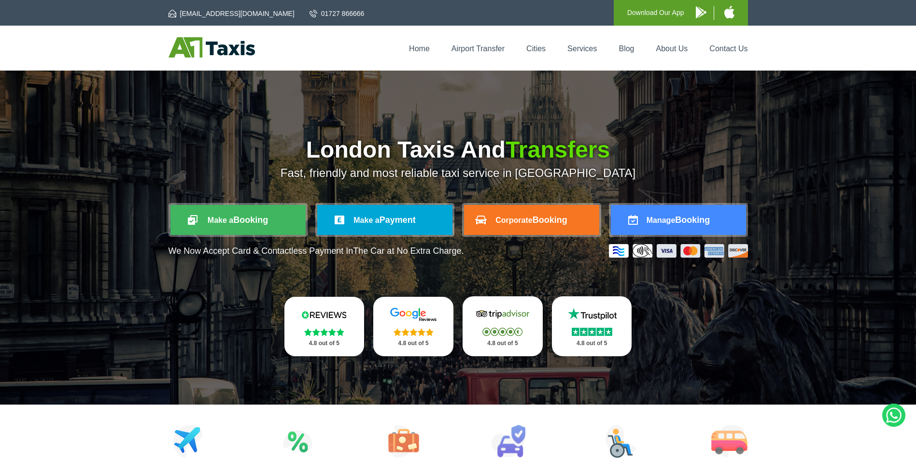  What do you see at coordinates (582, 48) in the screenshot?
I see `a: Services` at bounding box center [582, 48].